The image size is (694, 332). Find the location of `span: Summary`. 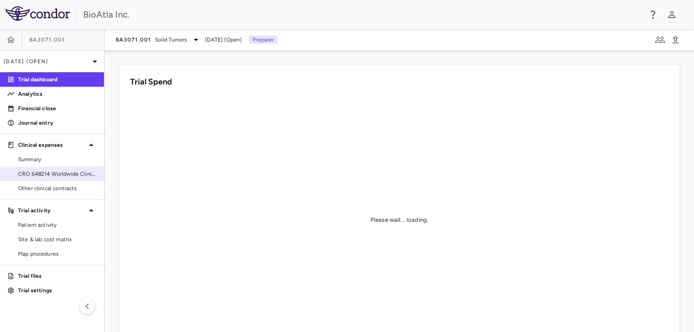

span: Summary is located at coordinates (57, 160).